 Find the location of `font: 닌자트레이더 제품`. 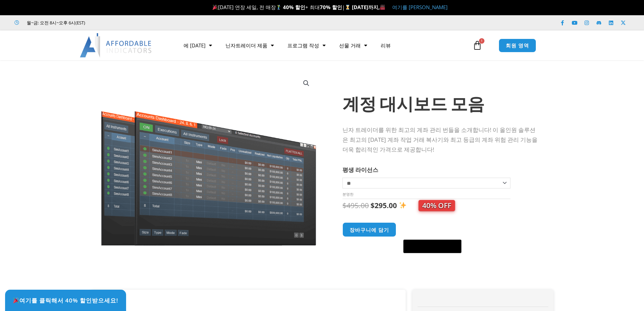

font: 닌자트레이더 제품 is located at coordinates (246, 46).